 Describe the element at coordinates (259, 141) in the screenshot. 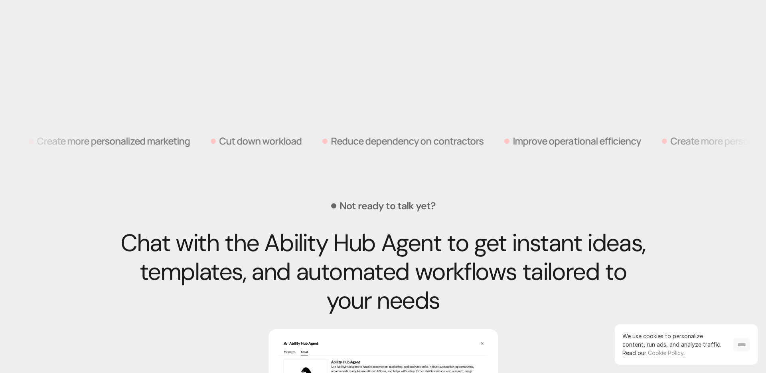

I see `p: Cut down workload` at that location.